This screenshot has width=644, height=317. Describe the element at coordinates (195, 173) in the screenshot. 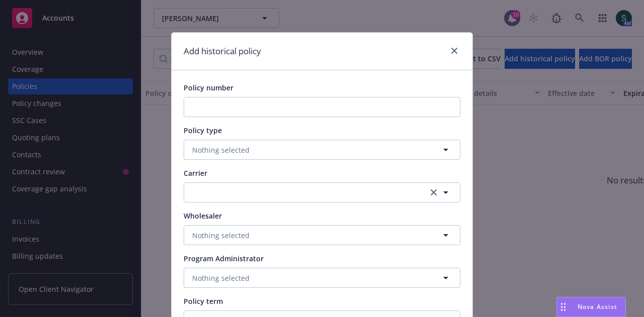

I see `span: Carrier` at that location.